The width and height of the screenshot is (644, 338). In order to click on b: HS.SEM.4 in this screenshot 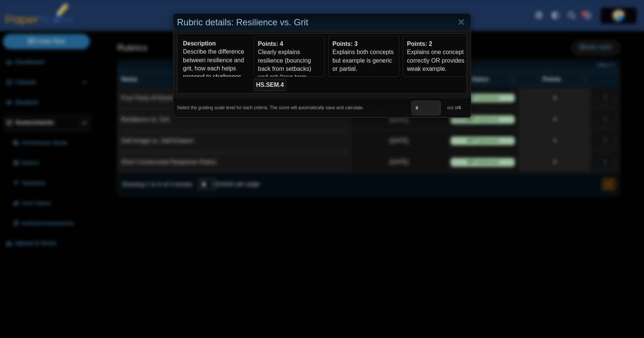, I will do `click(270, 85)`.